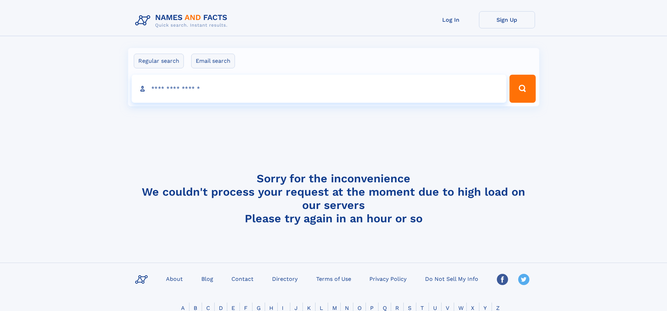 This screenshot has height=311, width=667. What do you see at coordinates (207, 278) in the screenshot?
I see `a: Blog` at bounding box center [207, 278].